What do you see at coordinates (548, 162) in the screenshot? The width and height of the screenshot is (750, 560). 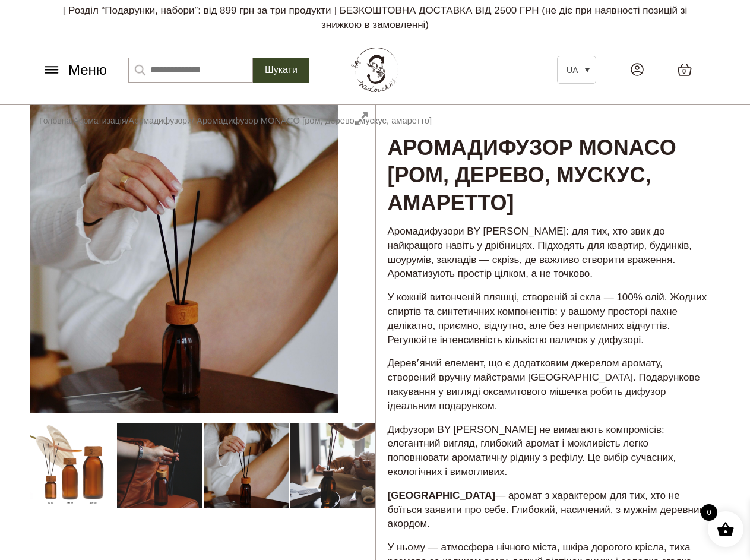 I see `h1: Аромадифузор MONACO [ром, дерево, мускус, амаретто]` at bounding box center [548, 162].